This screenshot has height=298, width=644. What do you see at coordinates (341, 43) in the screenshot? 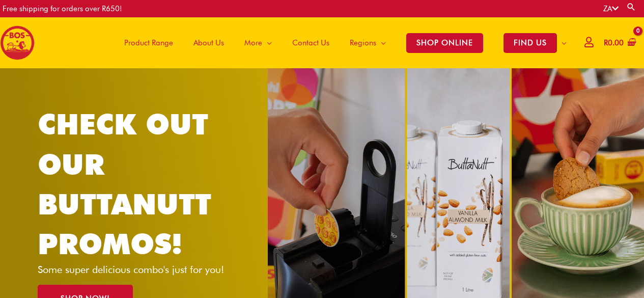
I see `nav: Site Navigation` at bounding box center [341, 43].